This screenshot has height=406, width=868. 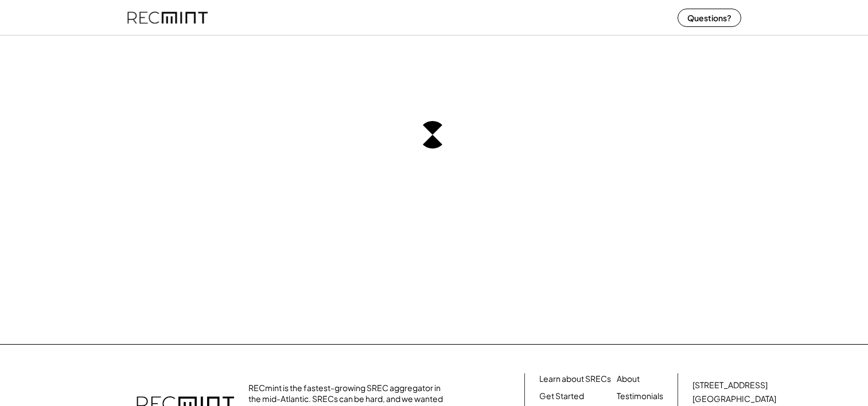 I want to click on a: Testimonials, so click(x=639, y=396).